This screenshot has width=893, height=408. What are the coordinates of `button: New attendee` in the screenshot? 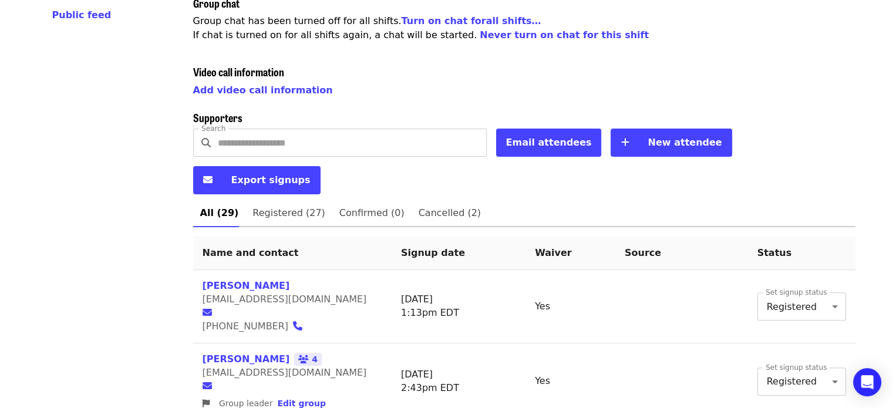 It's located at (671, 143).